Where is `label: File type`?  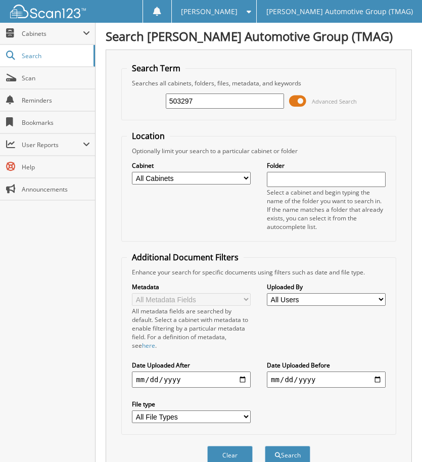
label: File type is located at coordinates (191, 404).